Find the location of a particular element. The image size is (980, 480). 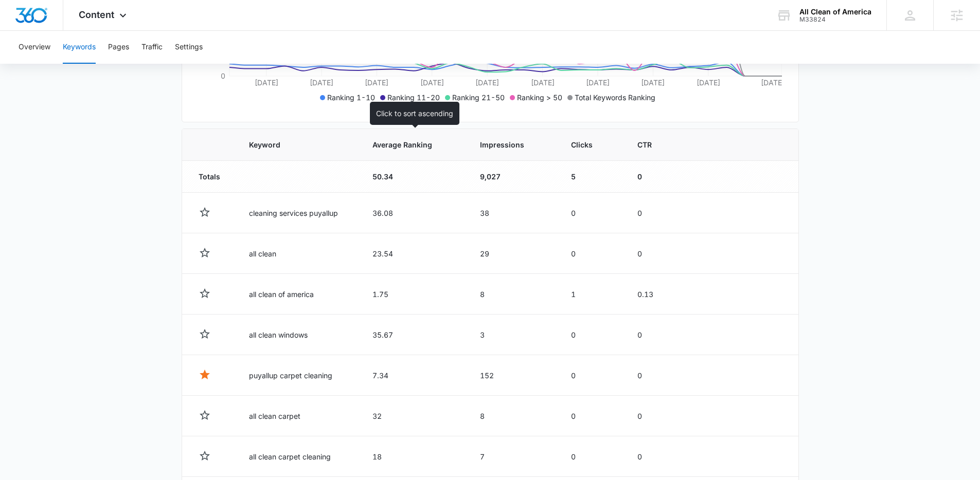

span: Ranking > 50 is located at coordinates (540, 98).